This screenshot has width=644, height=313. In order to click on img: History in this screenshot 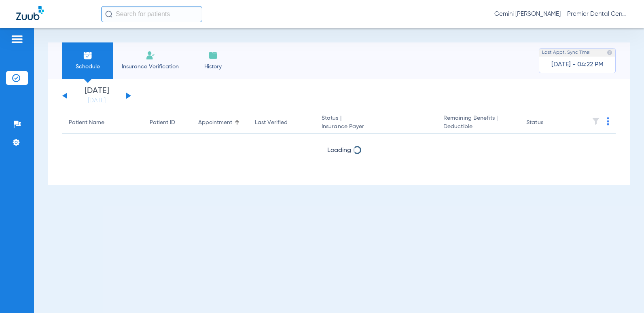, I will do `click(213, 55)`.